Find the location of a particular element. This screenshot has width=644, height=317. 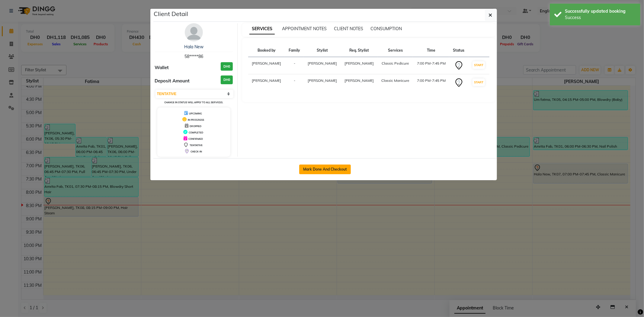

div: Successfully updated booking is located at coordinates (600, 11).